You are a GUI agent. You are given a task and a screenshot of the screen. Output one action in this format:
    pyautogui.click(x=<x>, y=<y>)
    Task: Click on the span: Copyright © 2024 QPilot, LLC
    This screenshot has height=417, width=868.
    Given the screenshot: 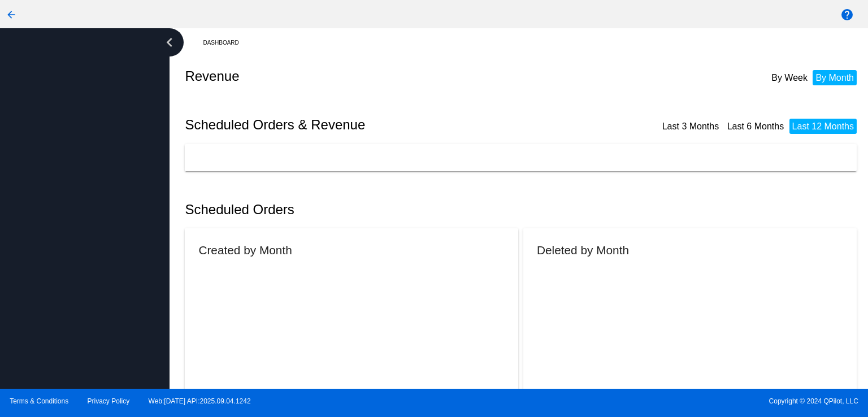 What is the action you would take?
    pyautogui.click(x=651, y=401)
    